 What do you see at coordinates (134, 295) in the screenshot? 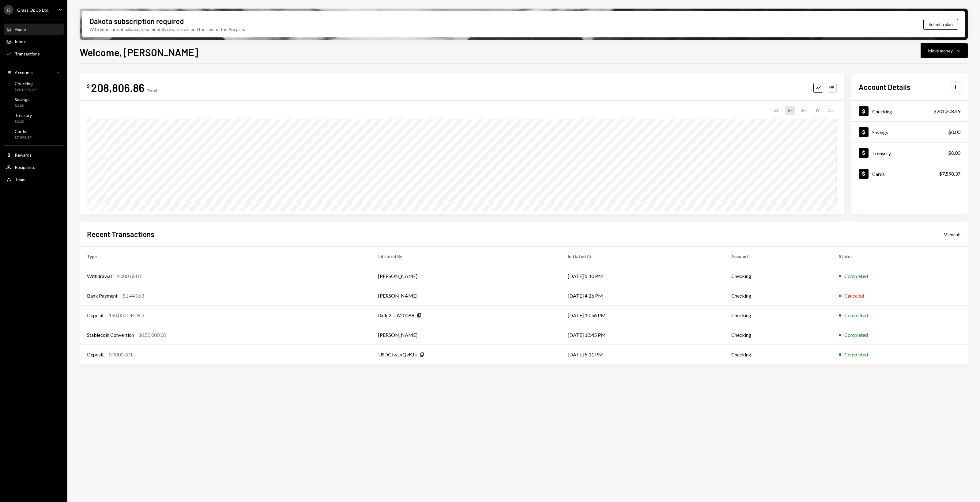
I see `div: $1,443.63` at bounding box center [134, 295].